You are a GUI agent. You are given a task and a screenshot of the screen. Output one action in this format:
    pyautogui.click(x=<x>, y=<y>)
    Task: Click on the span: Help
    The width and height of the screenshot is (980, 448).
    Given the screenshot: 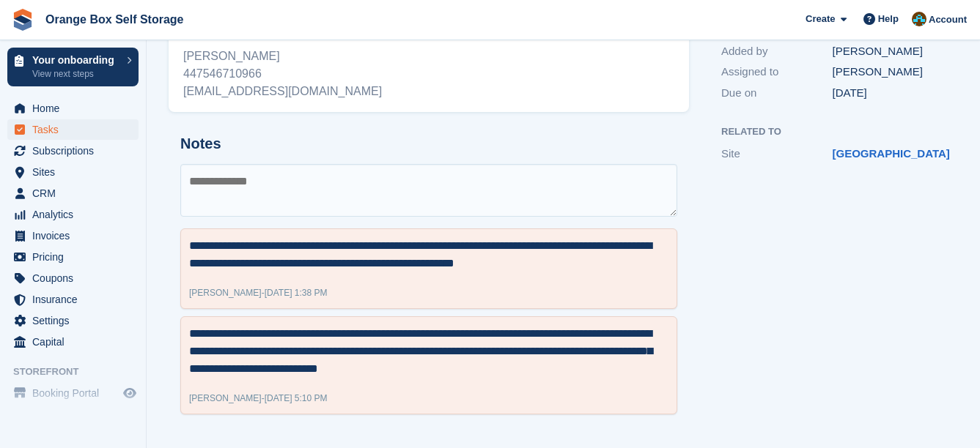 What is the action you would take?
    pyautogui.click(x=888, y=19)
    